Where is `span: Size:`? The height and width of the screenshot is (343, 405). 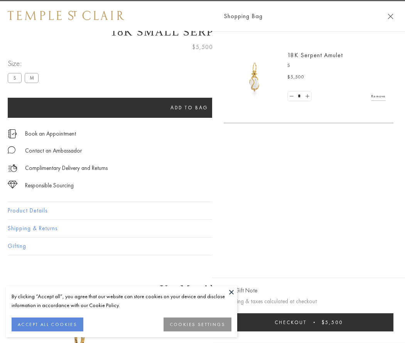 span: Size: is located at coordinates (25, 63).